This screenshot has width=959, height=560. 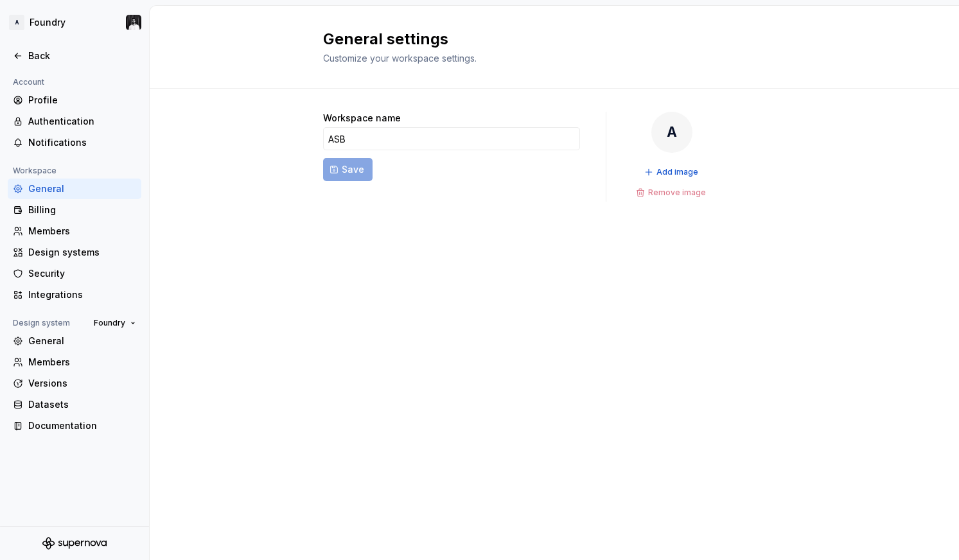 I want to click on div: Authentication, so click(x=82, y=121).